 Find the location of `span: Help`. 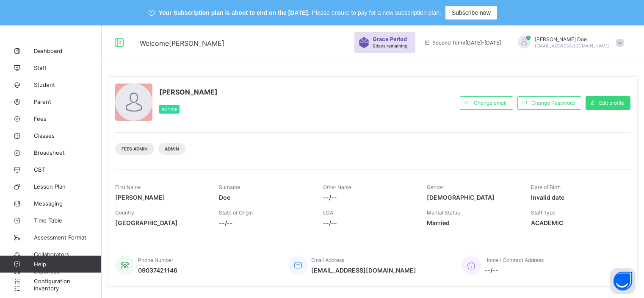

span: Help is located at coordinates (67, 264).